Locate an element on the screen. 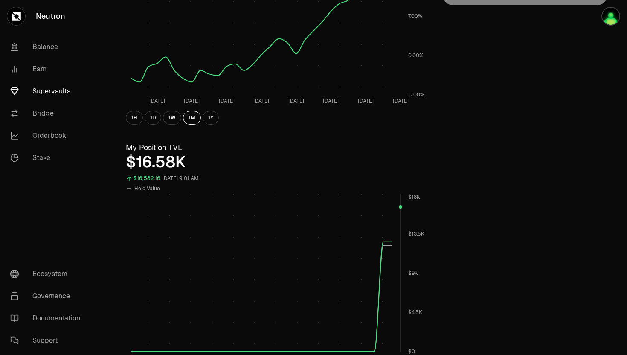 The width and height of the screenshot is (627, 355). a: Documentation is located at coordinates (48, 318).